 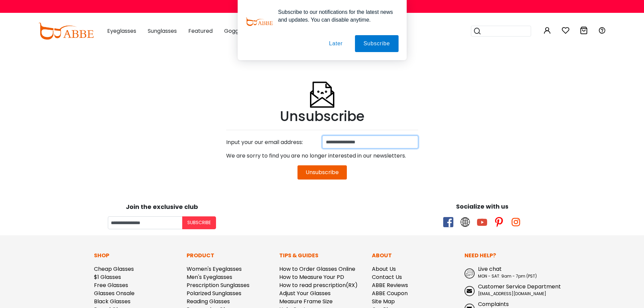 I want to click on a: Contact Us, so click(x=387, y=277).